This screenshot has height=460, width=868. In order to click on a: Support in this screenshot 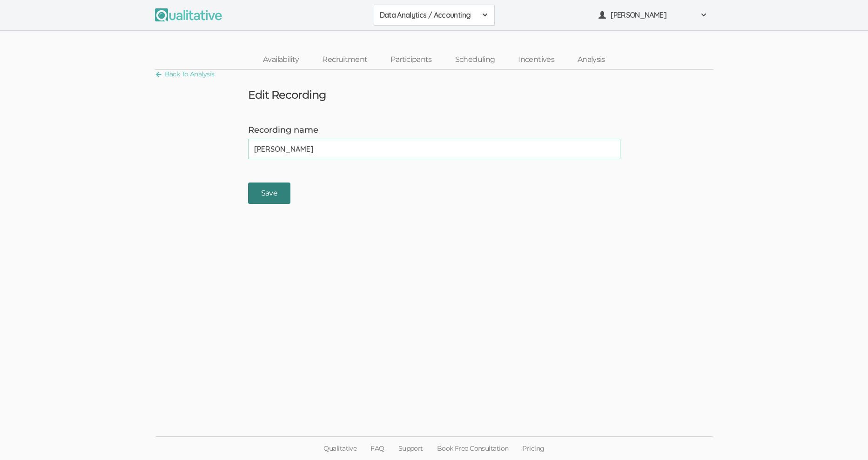, I will do `click(410, 448)`.